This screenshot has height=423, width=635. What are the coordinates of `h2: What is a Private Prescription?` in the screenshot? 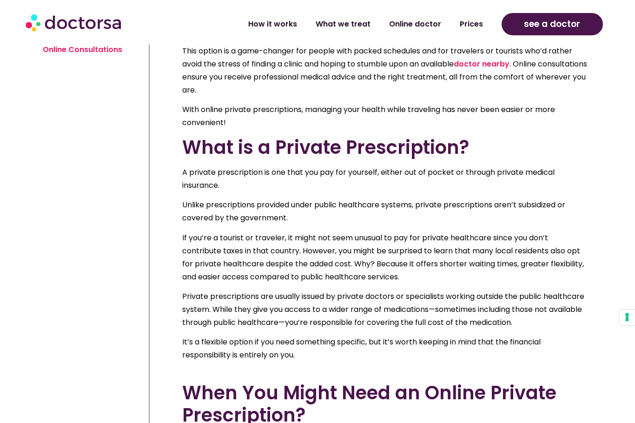 It's located at (385, 147).